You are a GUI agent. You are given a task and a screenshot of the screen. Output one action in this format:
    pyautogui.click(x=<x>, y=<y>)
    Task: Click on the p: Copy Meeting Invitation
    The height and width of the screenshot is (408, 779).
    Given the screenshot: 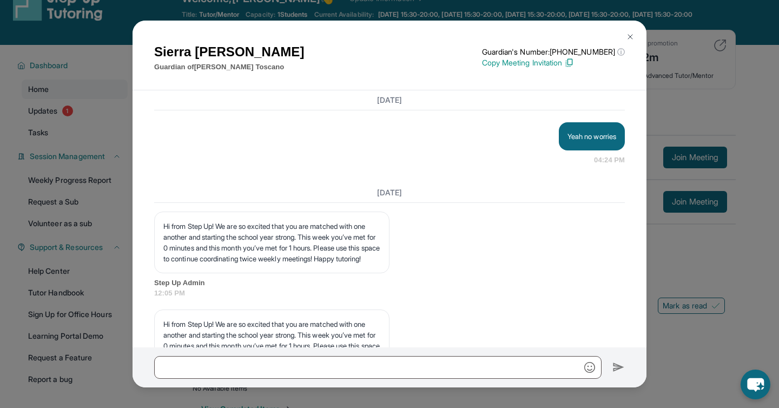 What is the action you would take?
    pyautogui.click(x=553, y=63)
    